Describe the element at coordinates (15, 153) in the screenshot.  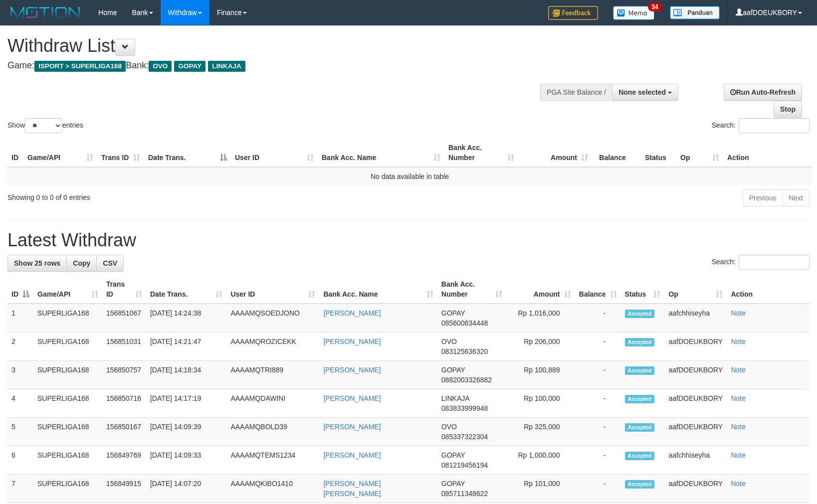
I see `th: ID` at that location.